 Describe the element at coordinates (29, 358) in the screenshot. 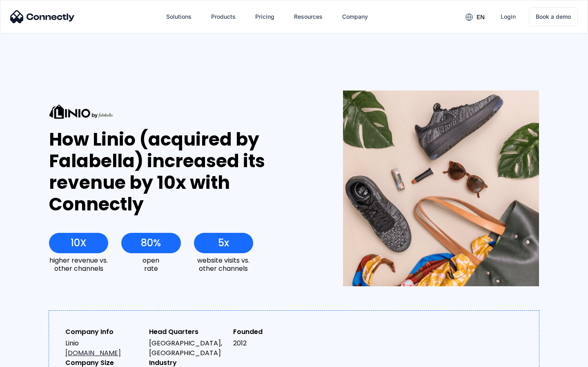

I see `aside: Language selected: English` at that location.